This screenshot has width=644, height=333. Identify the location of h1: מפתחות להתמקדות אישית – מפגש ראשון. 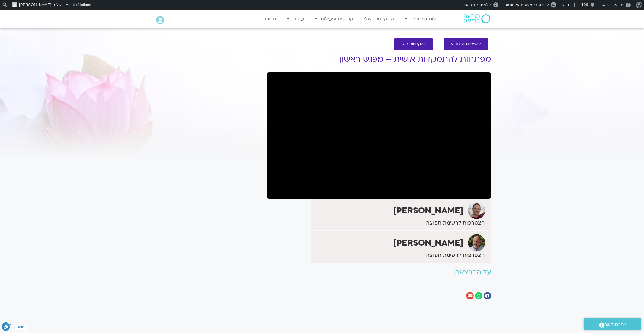
(379, 59).